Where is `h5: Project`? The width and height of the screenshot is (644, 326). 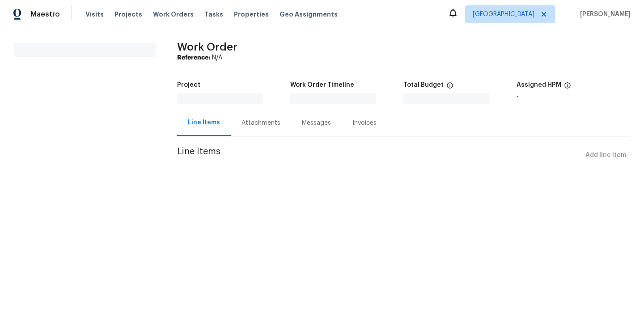 h5: Project is located at coordinates (189, 85).